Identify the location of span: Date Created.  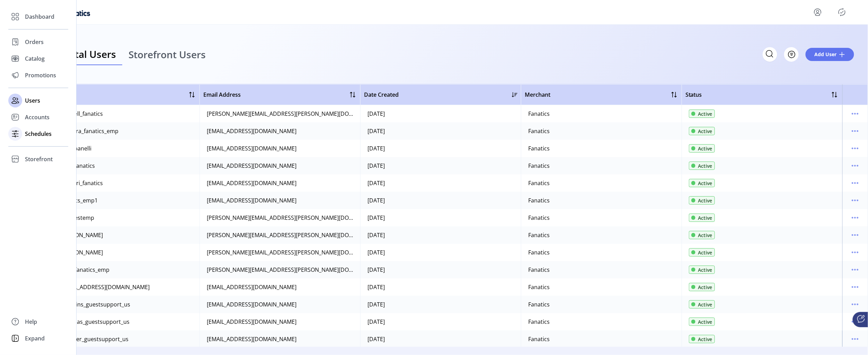
(381, 95).